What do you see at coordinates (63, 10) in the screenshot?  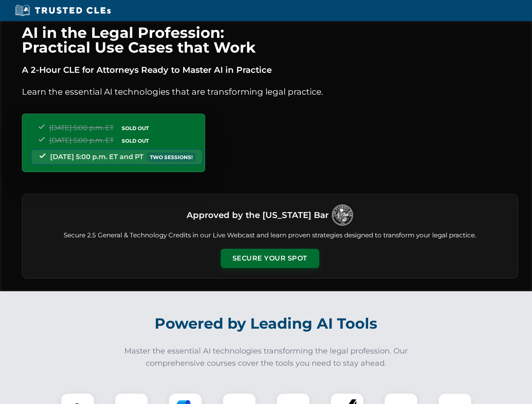 I see `img: Trusted CLEs` at bounding box center [63, 10].